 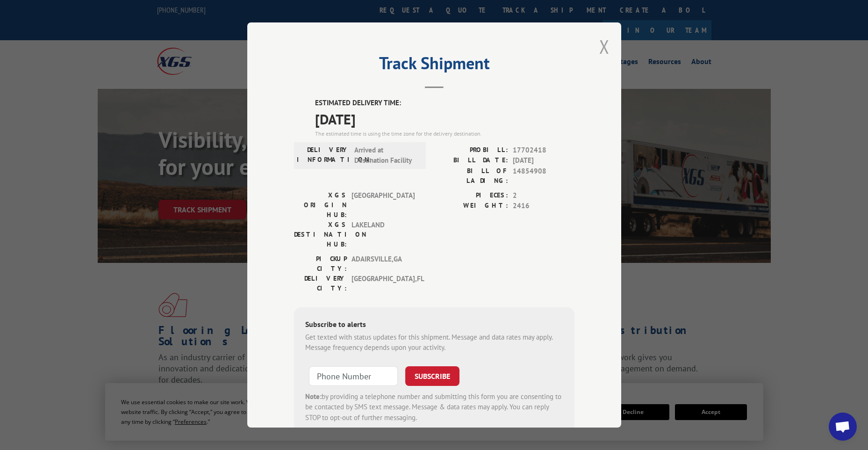 I want to click on label: PROBILL:, so click(x=471, y=150).